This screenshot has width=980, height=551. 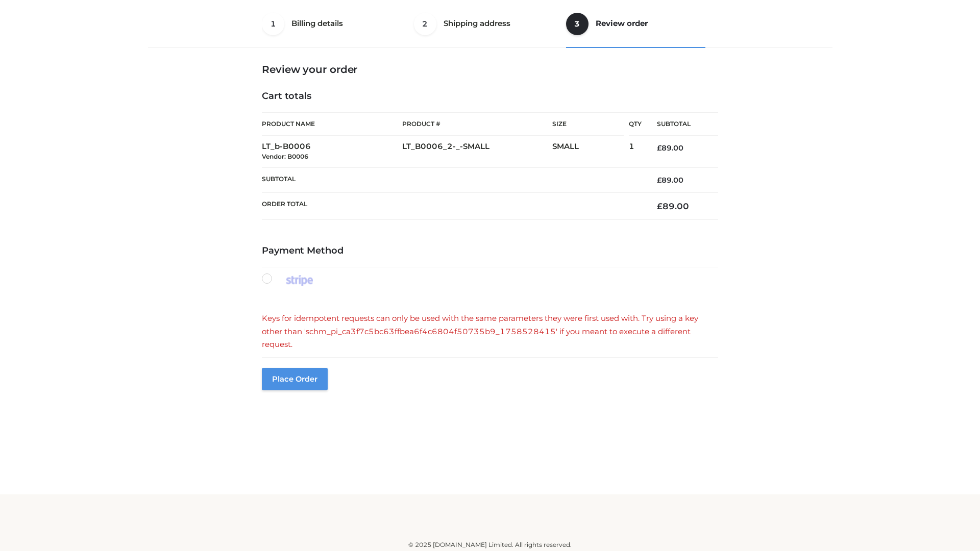 What do you see at coordinates (332, 152) in the screenshot?
I see `td: LT_b-B0006` at bounding box center [332, 152].